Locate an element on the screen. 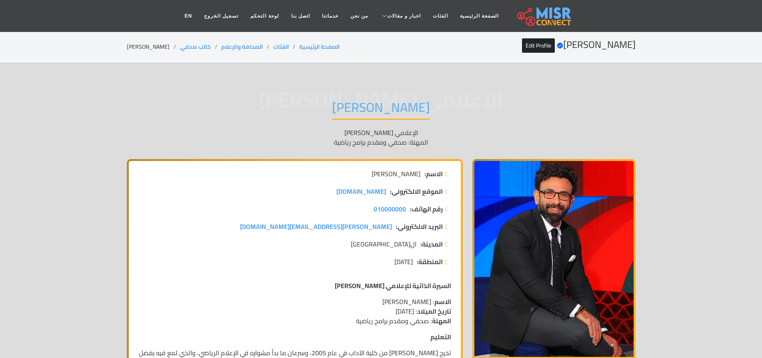 This screenshot has height=358, width=762. strong: تاريخ الميلاد is located at coordinates (434, 311).